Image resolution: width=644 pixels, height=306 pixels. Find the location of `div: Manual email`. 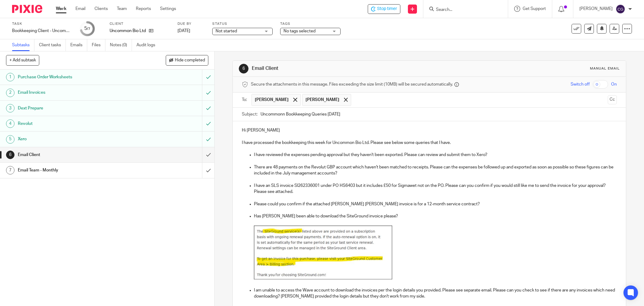

div: Manual email is located at coordinates (605, 69).